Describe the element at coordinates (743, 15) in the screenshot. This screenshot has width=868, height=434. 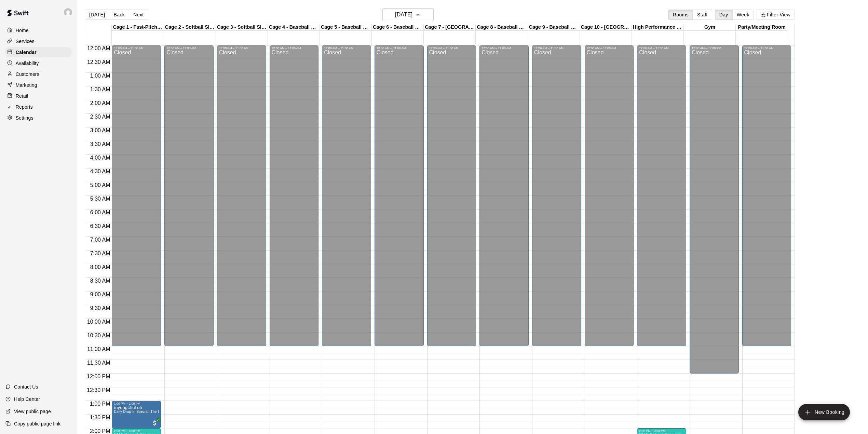
I see `button: Week` at that location.